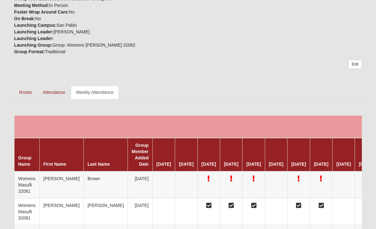 This screenshot has height=229, width=376. Describe the element at coordinates (42, 12) in the screenshot. I see `strong: Foster Wrap Around Care:` at that location.